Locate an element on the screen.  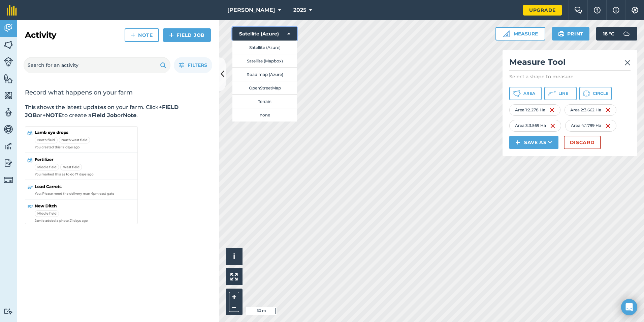
div: Open Intercom Messenger is located at coordinates (629, 307).